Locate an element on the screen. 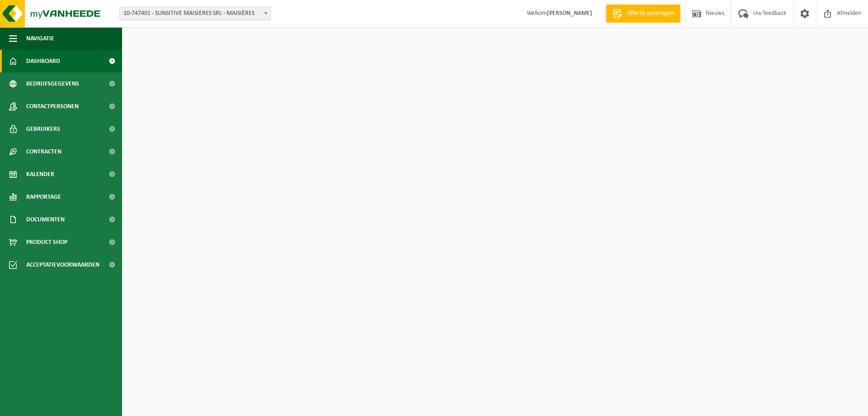  span: Kalender is located at coordinates (40, 174).